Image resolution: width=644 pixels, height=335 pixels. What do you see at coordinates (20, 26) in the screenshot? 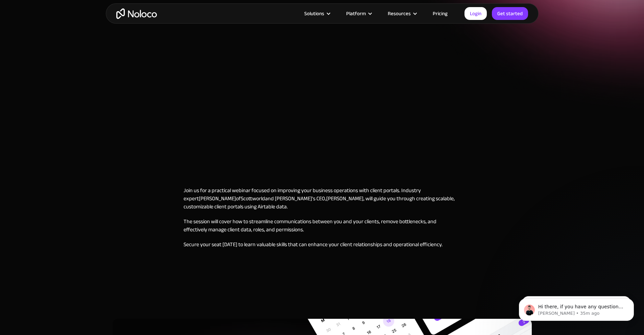
I see `img: Profile image for Darragh` at bounding box center [20, 26].